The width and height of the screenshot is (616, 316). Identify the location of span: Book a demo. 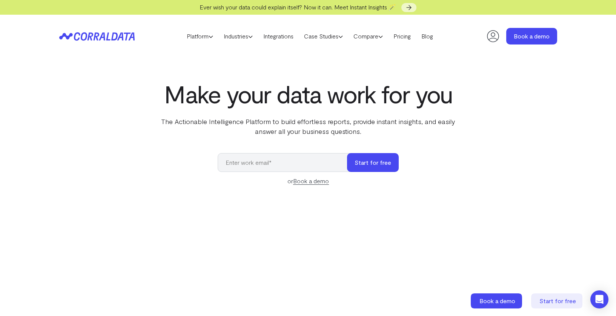
(497, 301).